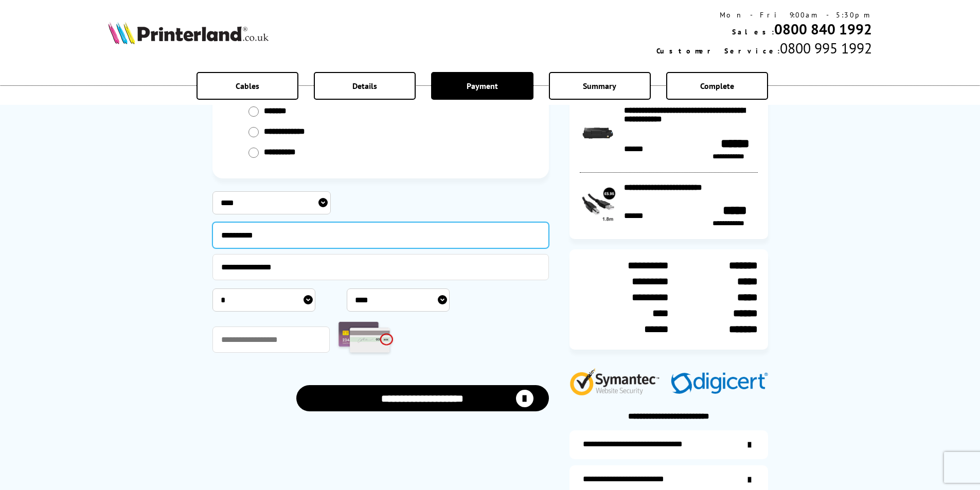 The image size is (980, 490). I want to click on span: Cables, so click(248, 86).